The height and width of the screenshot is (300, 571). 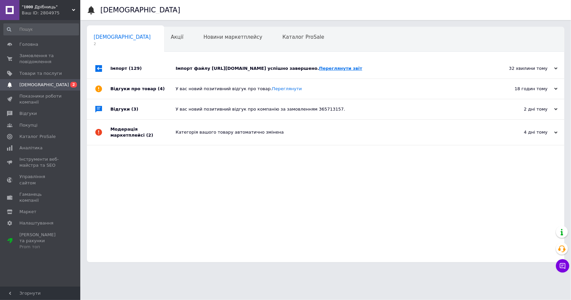 What do you see at coordinates (41, 29) in the screenshot?
I see `input: Пошук` at bounding box center [41, 29].